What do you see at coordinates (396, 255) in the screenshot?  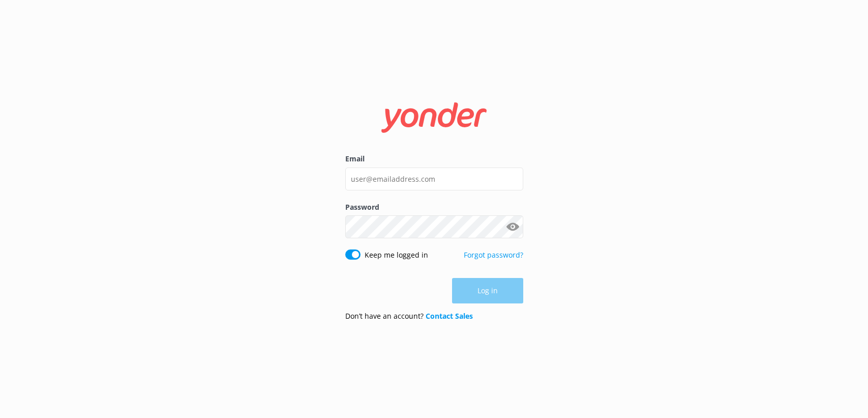 I see `label: Keep me logged in` at bounding box center [396, 255].